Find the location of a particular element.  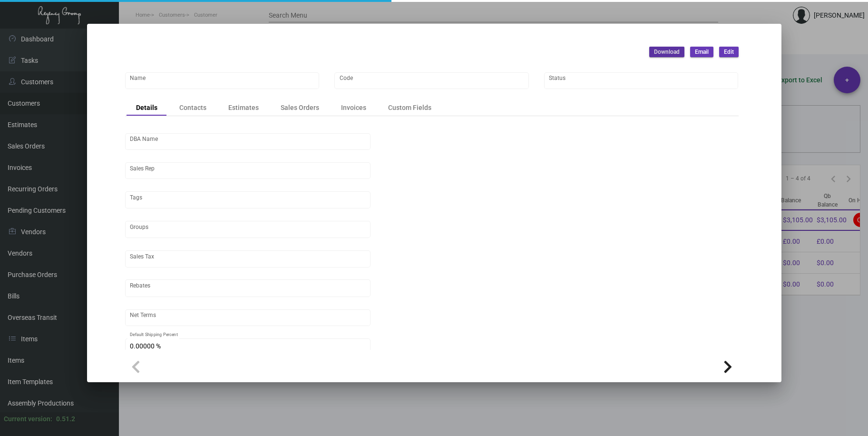

div: Details is located at coordinates (147, 108).